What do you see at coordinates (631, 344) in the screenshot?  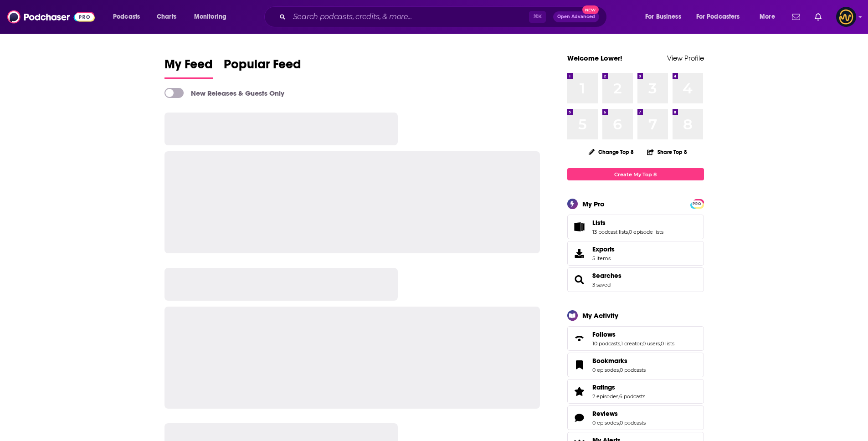 I see `a: 1 creator` at bounding box center [631, 344].